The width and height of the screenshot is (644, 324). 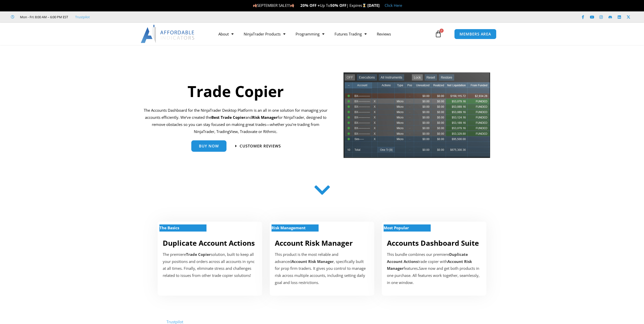 What do you see at coordinates (416, 117) in the screenshot?
I see `img: tradecopier | Affordable Indicators – NinjaTrader` at bounding box center [416, 117].